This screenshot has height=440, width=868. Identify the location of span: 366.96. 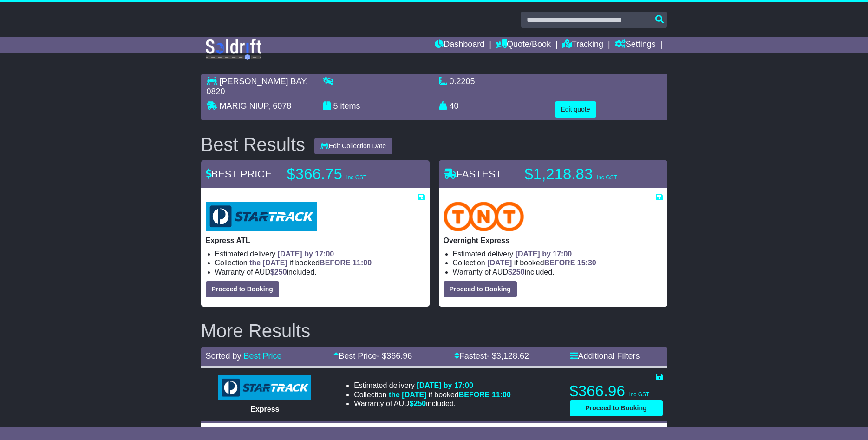
(399, 356).